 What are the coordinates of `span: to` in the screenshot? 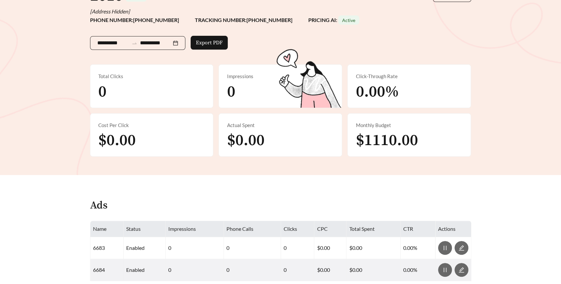 It's located at (134, 43).